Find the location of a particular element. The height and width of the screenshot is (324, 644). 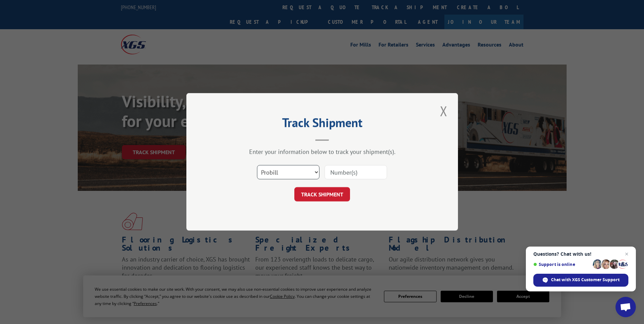

input: Number(s) is located at coordinates (356, 173).